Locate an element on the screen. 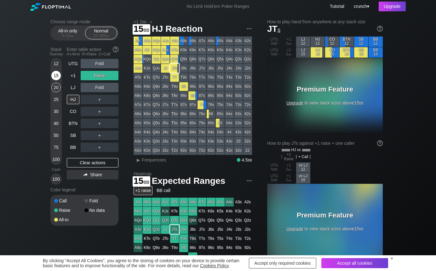  div: A7o is located at coordinates (138, 105).